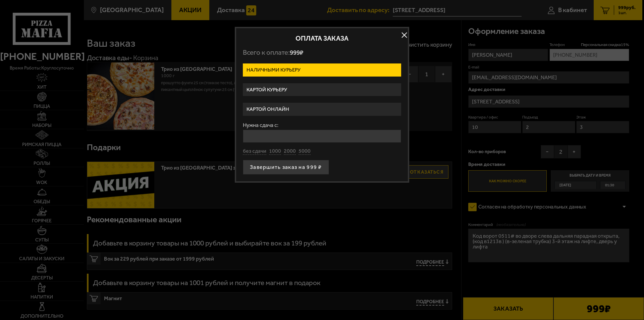 This screenshot has width=644, height=320. Describe the element at coordinates (322, 90) in the screenshot. I see `label: Картой курьеру` at that location.